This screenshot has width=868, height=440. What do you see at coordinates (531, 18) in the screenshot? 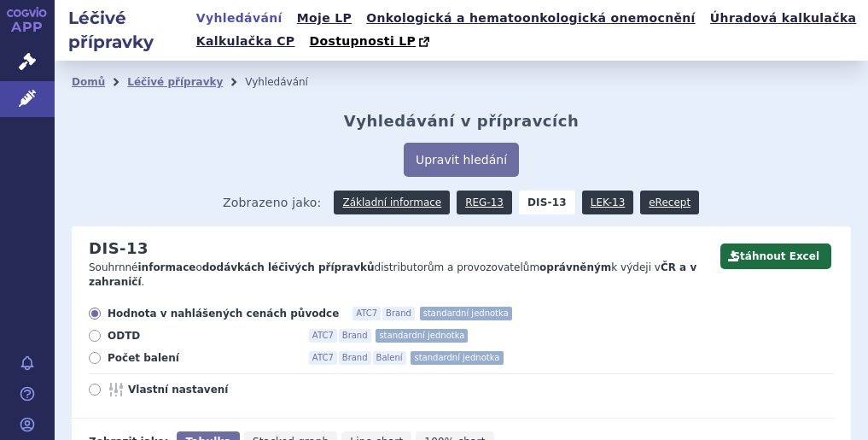
I see `a: Onkologická a hematoonkologická onemocnění` at bounding box center [531, 18].